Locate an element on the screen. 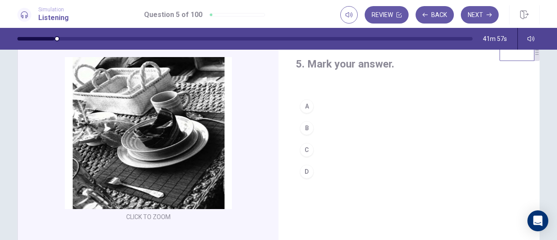 This screenshot has height=240, width=557. div: D is located at coordinates (307, 171).